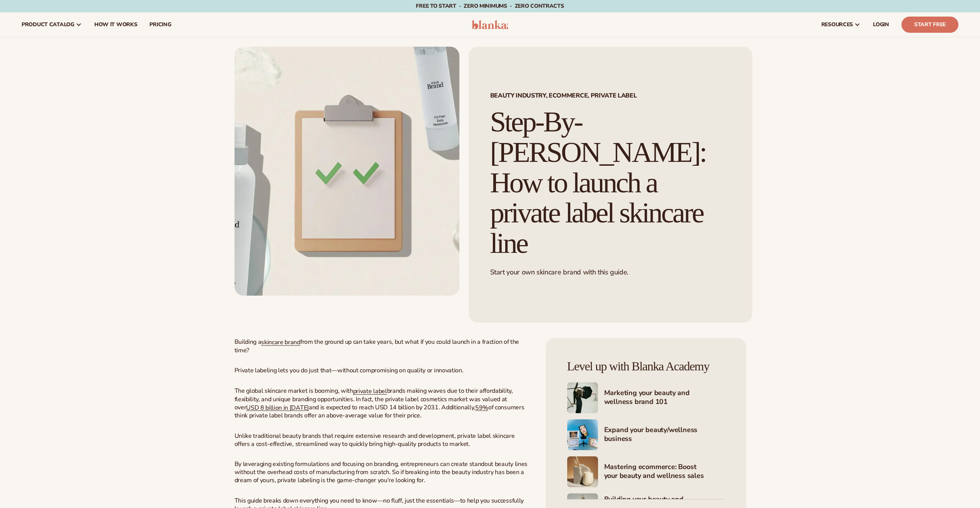  Describe the element at coordinates (379, 411) in the screenshot. I see `span: of consumers think private label brands offer an above-average value for their price.` at that location.